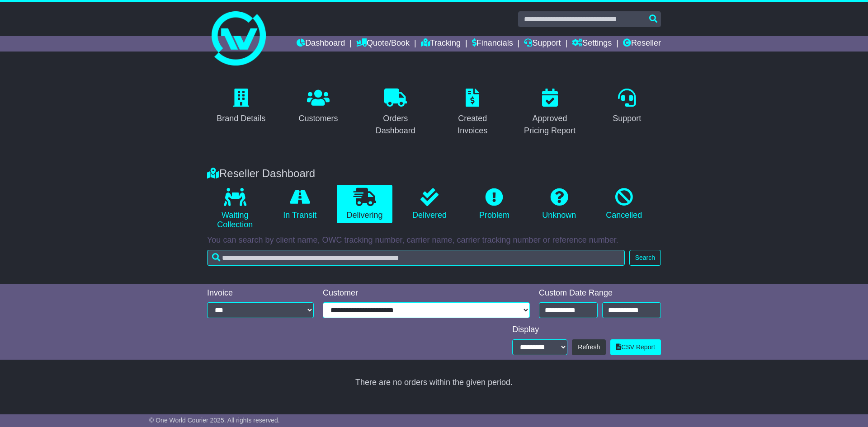  Describe the element at coordinates (473, 125) in the screenshot. I see `div: Created Invoices` at that location.